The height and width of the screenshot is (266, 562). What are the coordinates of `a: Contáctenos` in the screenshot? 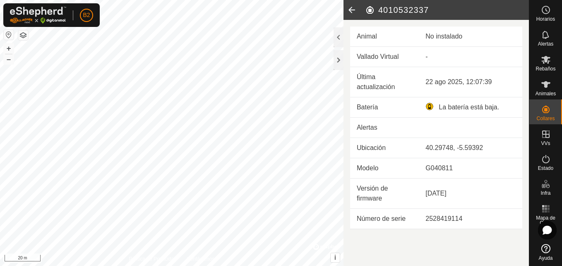 It's located at (200, 259).